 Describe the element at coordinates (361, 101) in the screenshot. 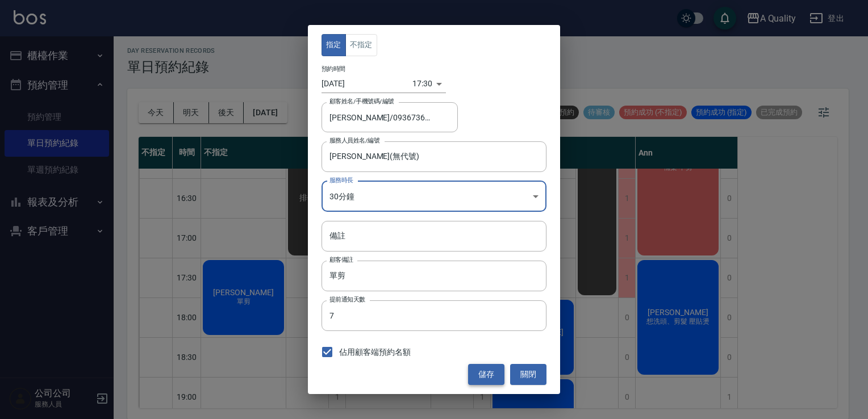

I see `label: 顧客姓名/手機號碼/編號` at that location.